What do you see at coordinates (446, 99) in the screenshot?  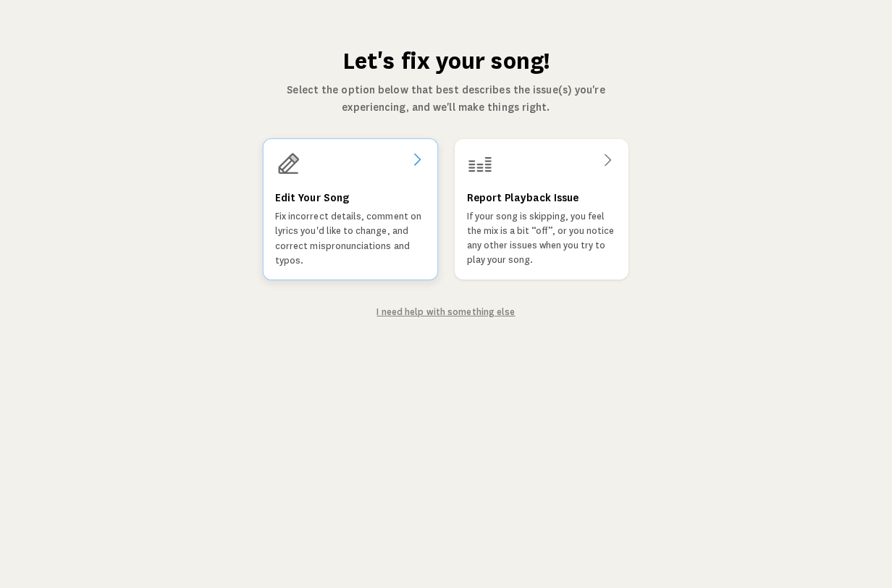 I see `p: Select the option below that best describes the issue(s) you're experiencing, and we'll make thin...` at bounding box center [446, 99].